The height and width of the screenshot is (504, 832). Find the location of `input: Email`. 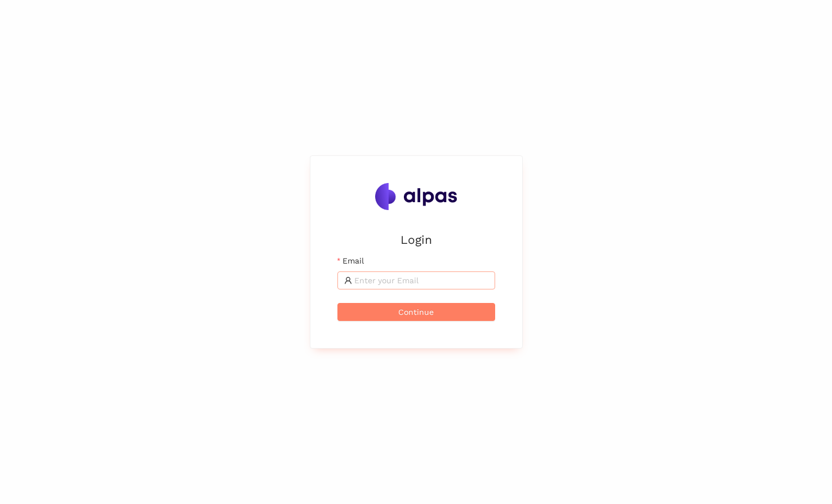

input: Email is located at coordinates (422, 281).